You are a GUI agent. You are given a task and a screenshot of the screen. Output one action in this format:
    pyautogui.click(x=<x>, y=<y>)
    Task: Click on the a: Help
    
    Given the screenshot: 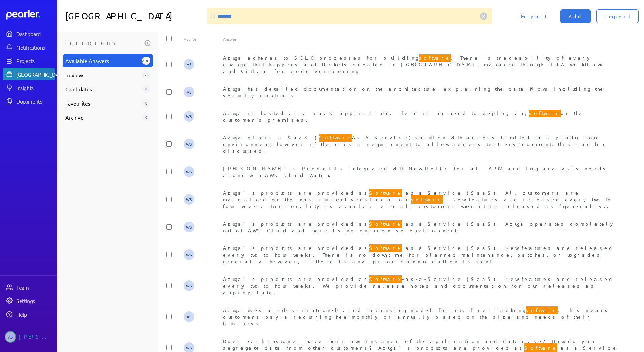 What is the action you would take?
    pyautogui.click(x=29, y=314)
    